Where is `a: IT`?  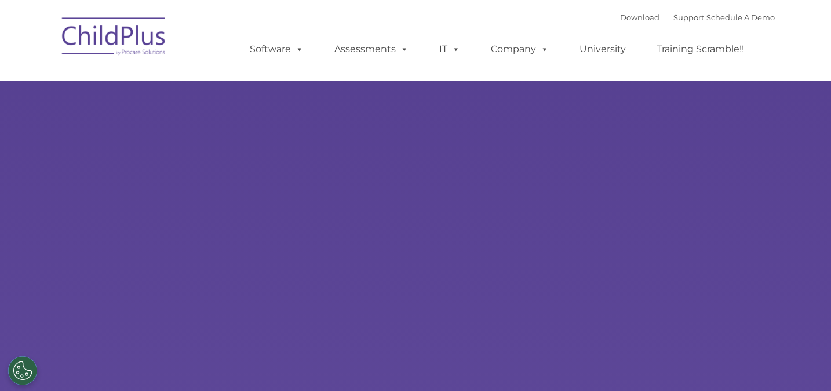 a: IT is located at coordinates (450, 49).